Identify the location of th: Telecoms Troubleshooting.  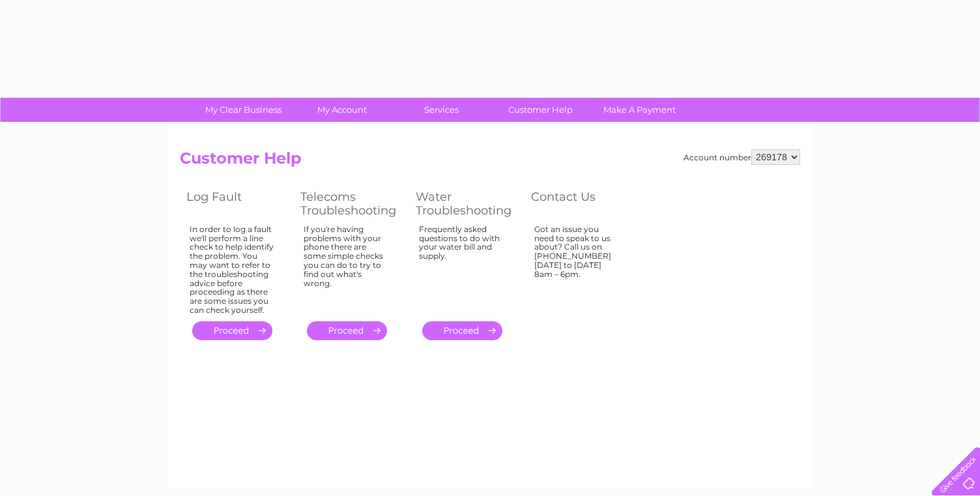
(351, 203).